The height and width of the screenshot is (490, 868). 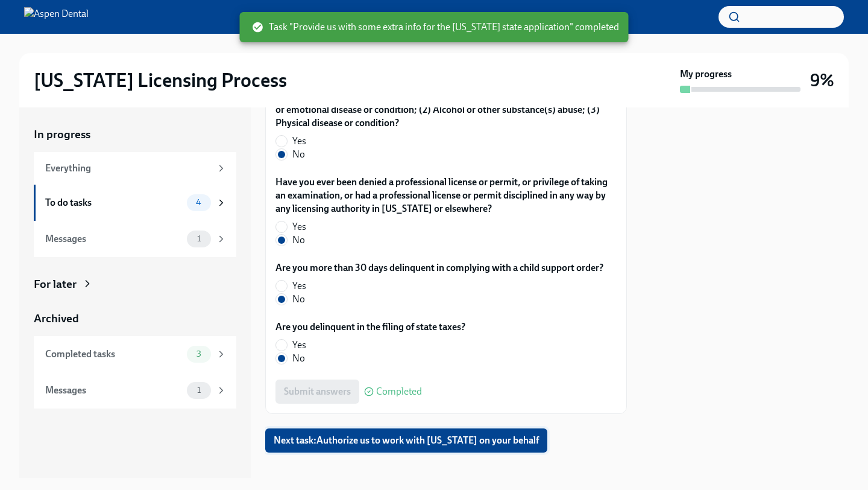 I want to click on label: Are you delinquent in the filing of state taxes?, so click(x=370, y=327).